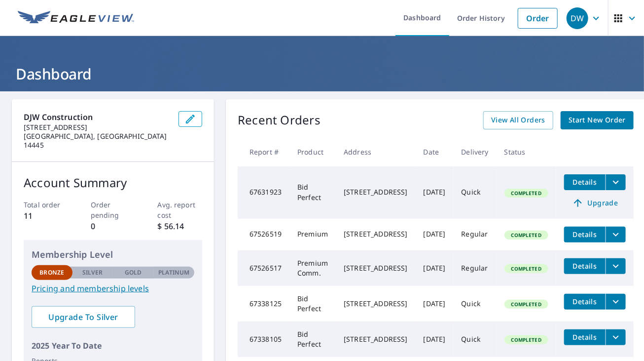 This screenshot has height=361, width=644. Describe the element at coordinates (526, 152) in the screenshot. I see `th: Status` at that location.